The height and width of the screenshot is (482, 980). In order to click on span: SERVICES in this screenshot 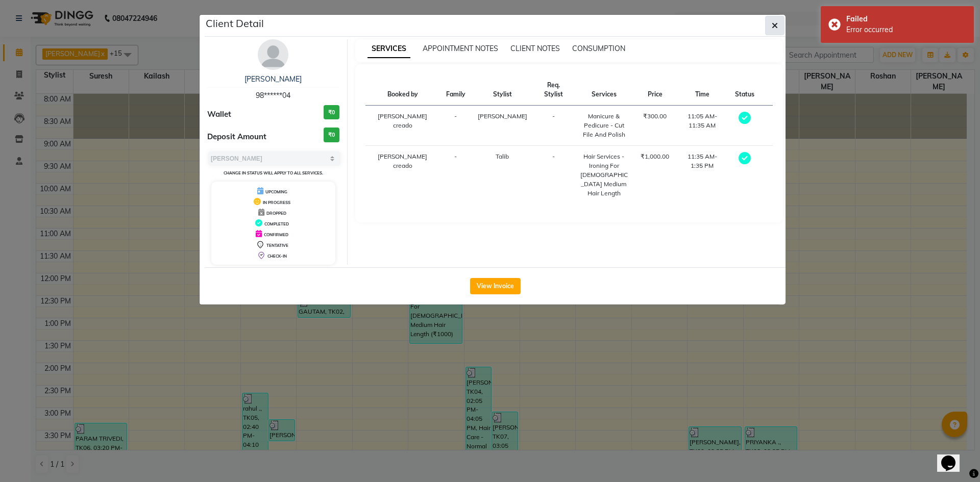, I will do `click(389, 49)`.